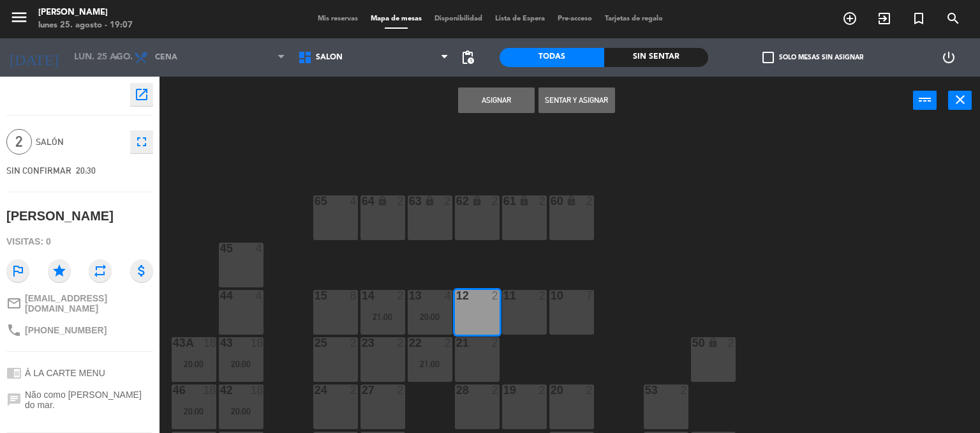 The height and width of the screenshot is (433, 980). What do you see at coordinates (590, 296) in the screenshot?
I see `div: 7` at bounding box center [590, 296].